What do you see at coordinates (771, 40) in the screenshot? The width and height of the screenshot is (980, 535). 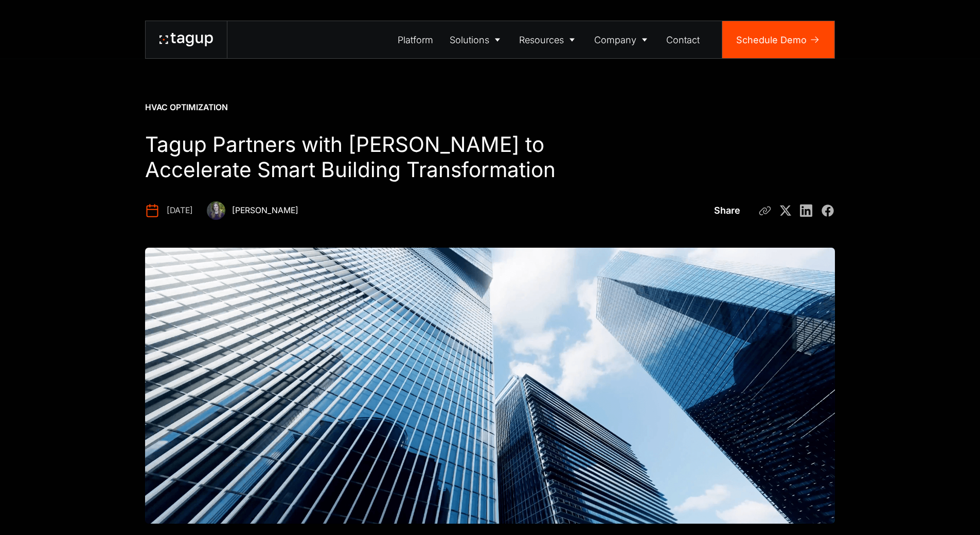 I see `div: Schedule Demo` at bounding box center [771, 40].